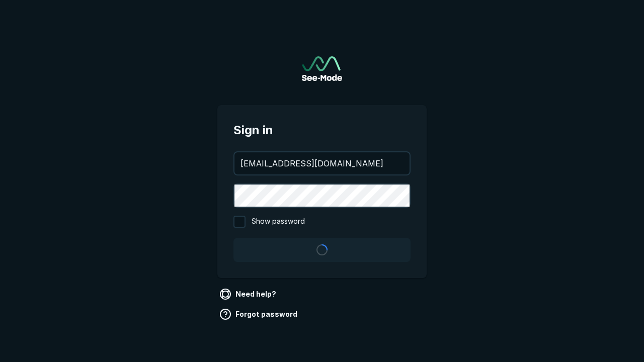  I want to click on a: Need help?, so click(248, 294).